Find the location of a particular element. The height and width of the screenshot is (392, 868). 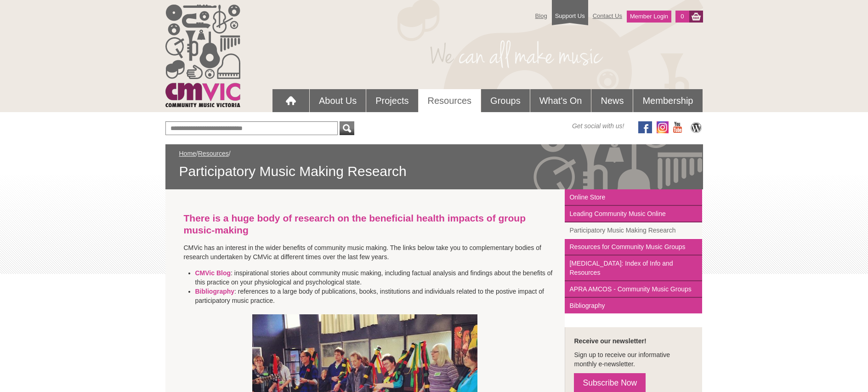

a: Online Store is located at coordinates (633, 198).